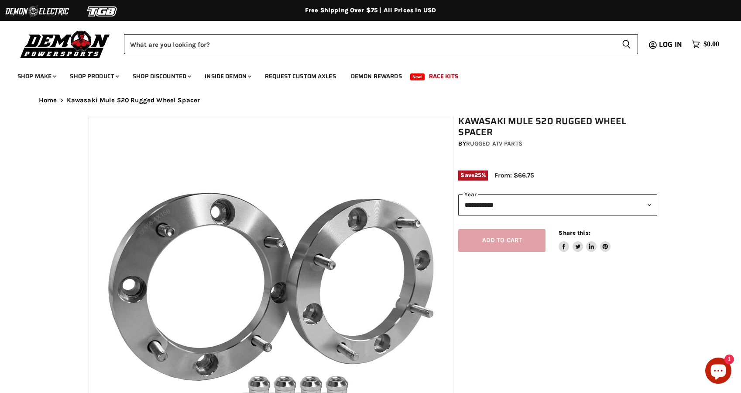 The width and height of the screenshot is (741, 393). Describe the element at coordinates (575, 232) in the screenshot. I see `span: Share this:` at that location.